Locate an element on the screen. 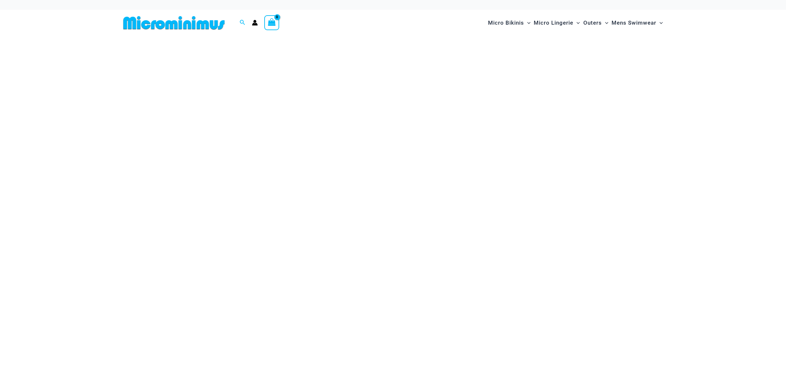 The height and width of the screenshot is (391, 786). span: Micro Bikinis is located at coordinates (506, 23).